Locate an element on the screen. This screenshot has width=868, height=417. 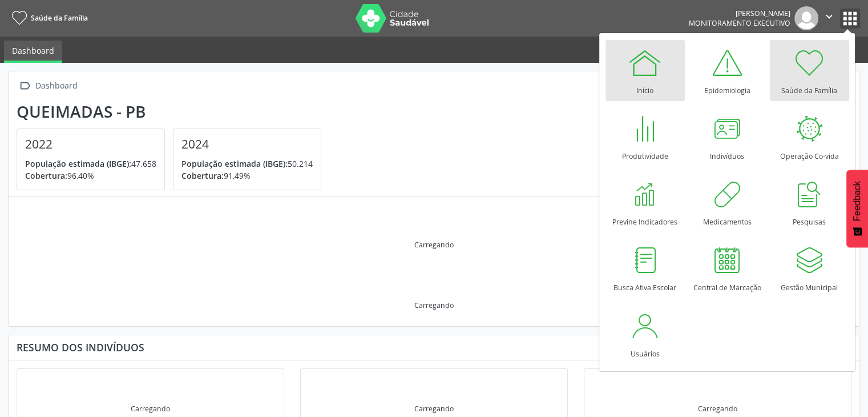
h4: 2024 is located at coordinates (247, 144).